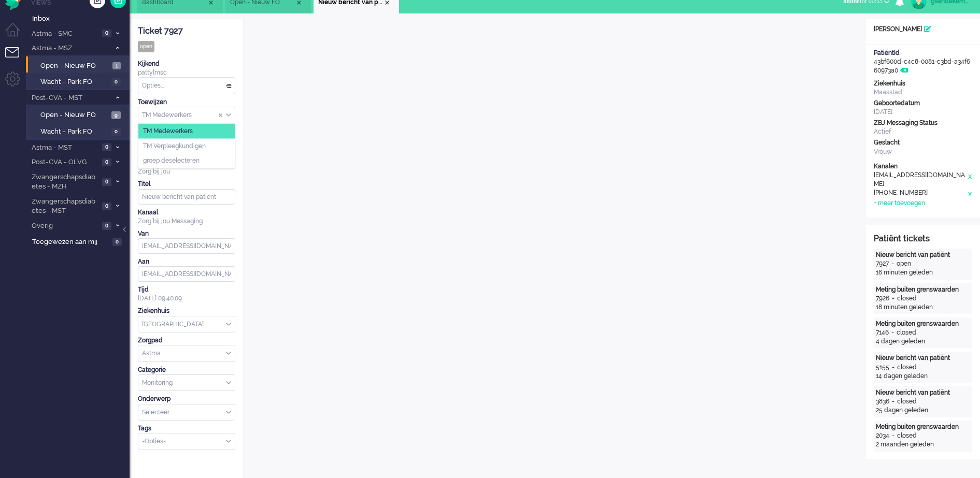  I want to click on span: Post-CVA - OLVG, so click(64, 162).